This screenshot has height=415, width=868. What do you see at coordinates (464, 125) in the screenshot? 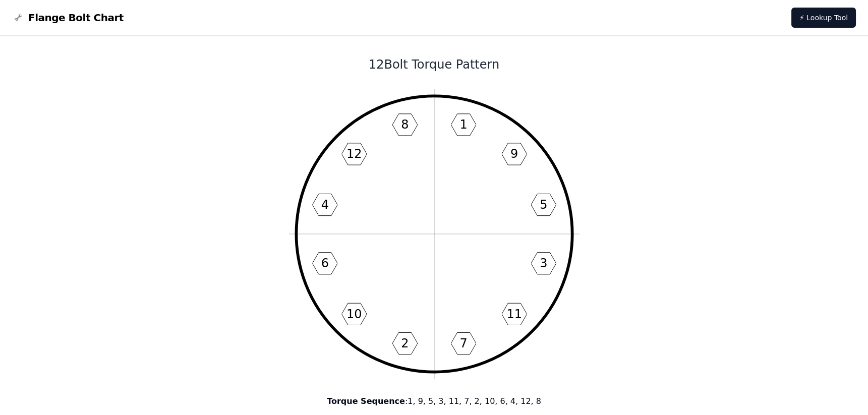
I see `text: 1` at bounding box center [464, 125].